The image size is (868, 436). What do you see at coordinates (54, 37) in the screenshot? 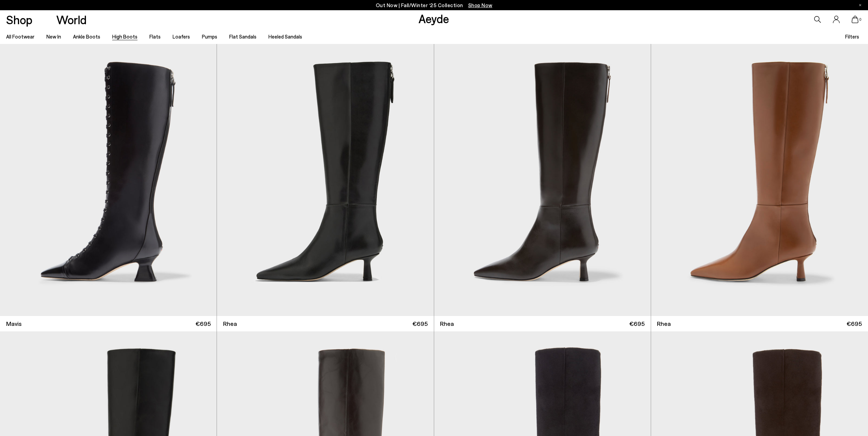
I see `a: New In` at bounding box center [54, 37].